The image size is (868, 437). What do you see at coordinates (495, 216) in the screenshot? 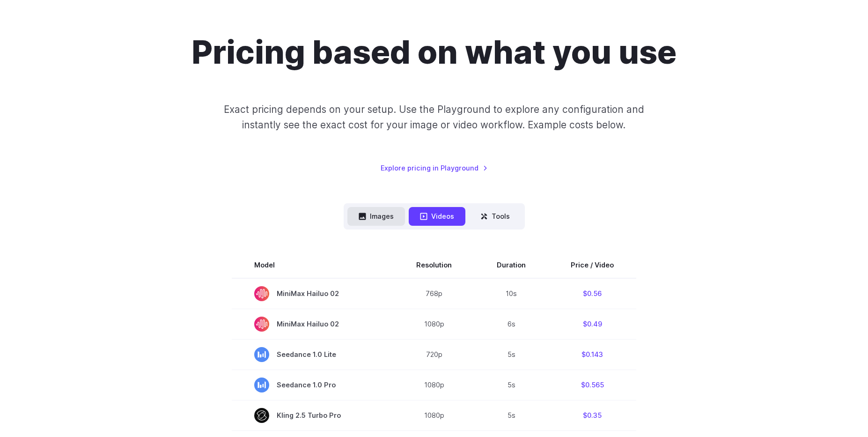
I see `button: Tools` at bounding box center [495, 216].